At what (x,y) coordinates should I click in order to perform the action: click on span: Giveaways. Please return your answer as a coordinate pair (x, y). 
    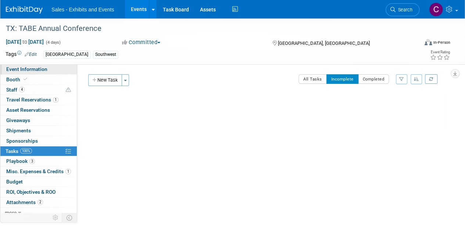
    Looking at the image, I should click on (18, 120).